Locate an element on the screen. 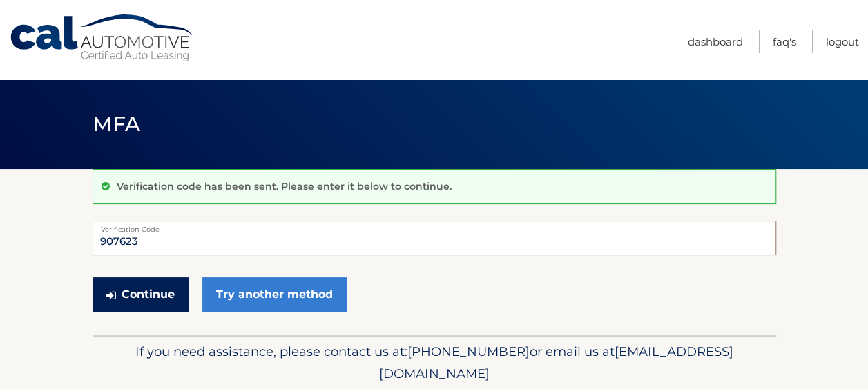 The width and height of the screenshot is (868, 389). label: Verification Code is located at coordinates (435, 226).